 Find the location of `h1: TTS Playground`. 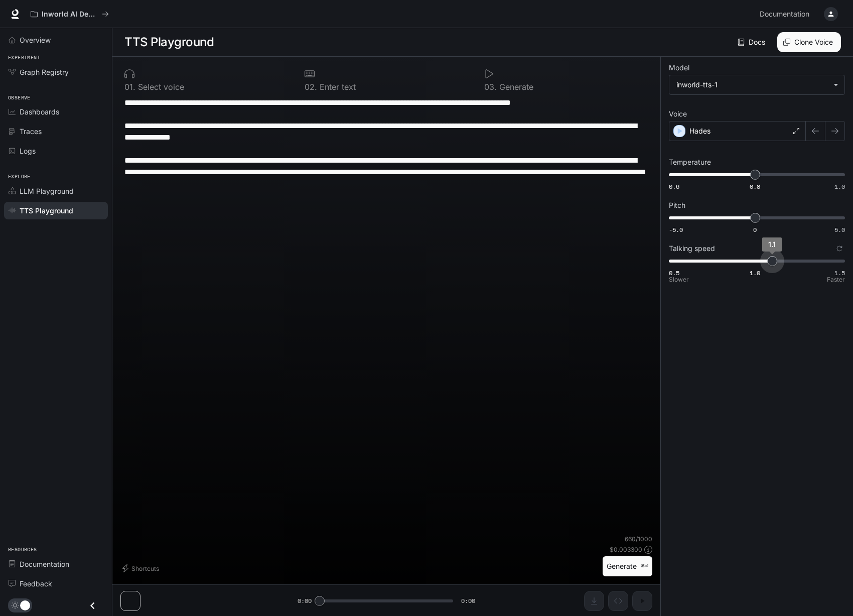

h1: TTS Playground is located at coordinates (169, 42).